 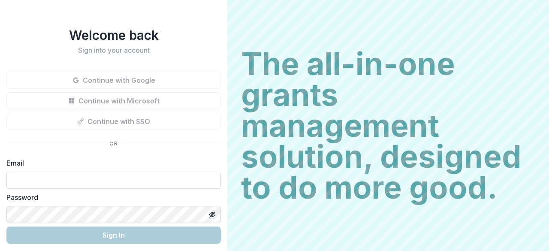 I want to click on button: Continue with Google, so click(x=114, y=80).